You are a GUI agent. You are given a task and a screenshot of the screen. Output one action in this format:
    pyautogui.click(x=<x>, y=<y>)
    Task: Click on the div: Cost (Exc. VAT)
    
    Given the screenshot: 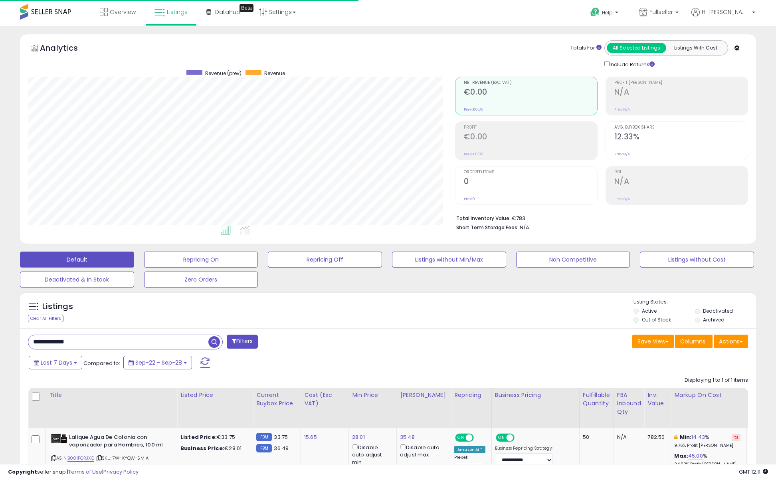 What is the action you would take?
    pyautogui.click(x=324, y=399)
    